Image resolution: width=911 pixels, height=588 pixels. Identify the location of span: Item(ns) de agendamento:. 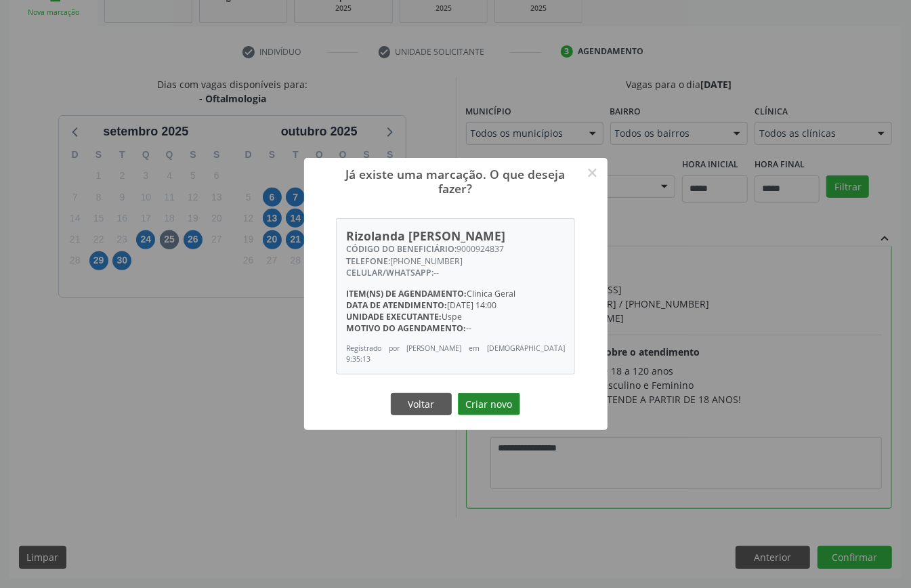
(407, 294).